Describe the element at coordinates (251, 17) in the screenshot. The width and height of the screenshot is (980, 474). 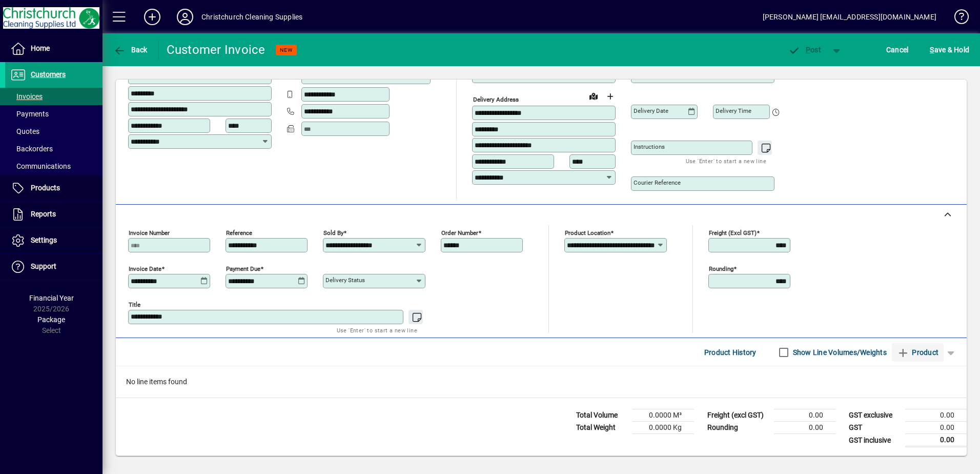
I see `div: Christchurch Cleaning Supplies` at that location.